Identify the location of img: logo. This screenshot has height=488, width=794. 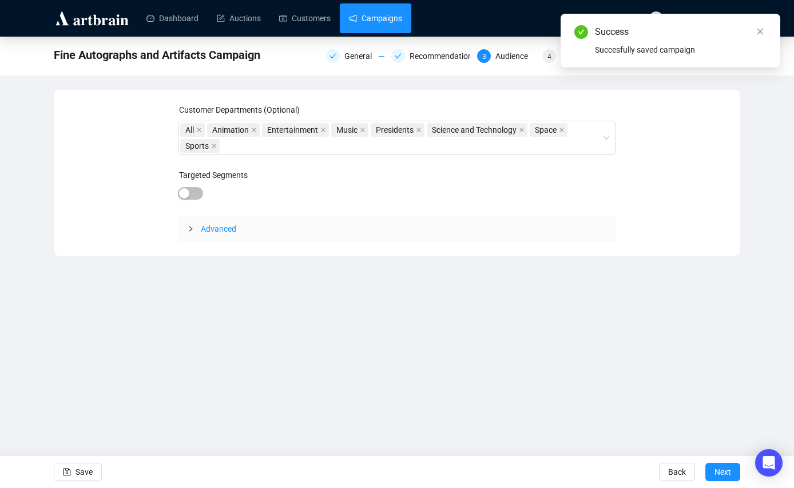
(92, 18).